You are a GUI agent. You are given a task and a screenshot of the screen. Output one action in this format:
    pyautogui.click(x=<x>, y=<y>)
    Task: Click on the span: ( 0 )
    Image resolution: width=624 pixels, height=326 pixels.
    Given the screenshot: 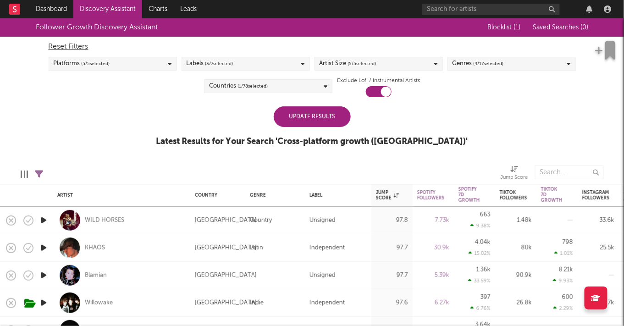 What is the action you would take?
    pyautogui.click(x=584, y=27)
    